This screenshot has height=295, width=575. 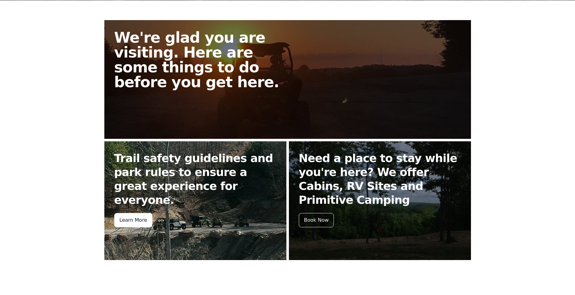 What do you see at coordinates (195, 179) in the screenshot?
I see `h2: Trail safety guidelines and park rules to ensure a great experience for everyone.` at bounding box center [195, 179].